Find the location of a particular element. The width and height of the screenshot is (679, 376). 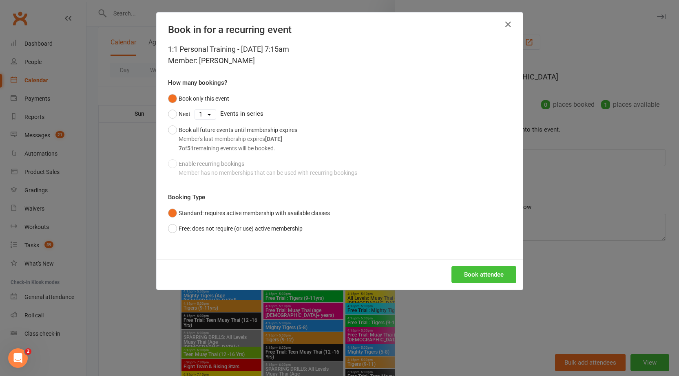

button: Next is located at coordinates (179, 114).